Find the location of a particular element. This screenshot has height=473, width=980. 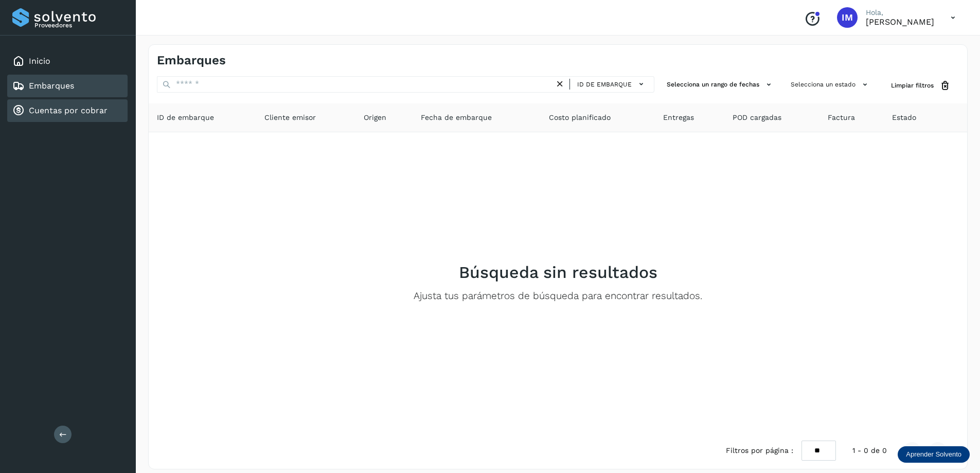

p: Hola, is located at coordinates (900, 12).